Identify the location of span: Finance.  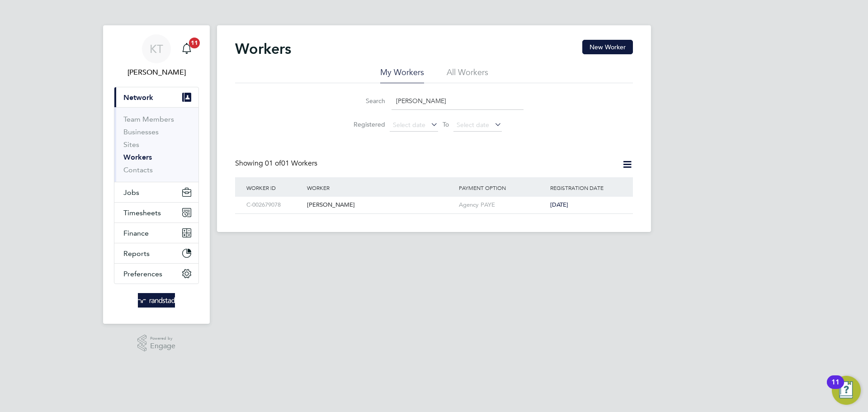
(136, 233).